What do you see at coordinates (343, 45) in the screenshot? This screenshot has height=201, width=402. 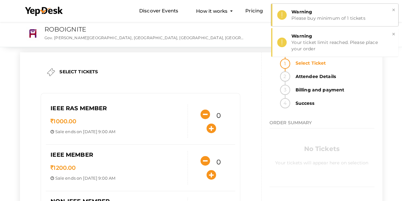 I see `div: Your ticket limit reached. Please place your order` at bounding box center [343, 45].